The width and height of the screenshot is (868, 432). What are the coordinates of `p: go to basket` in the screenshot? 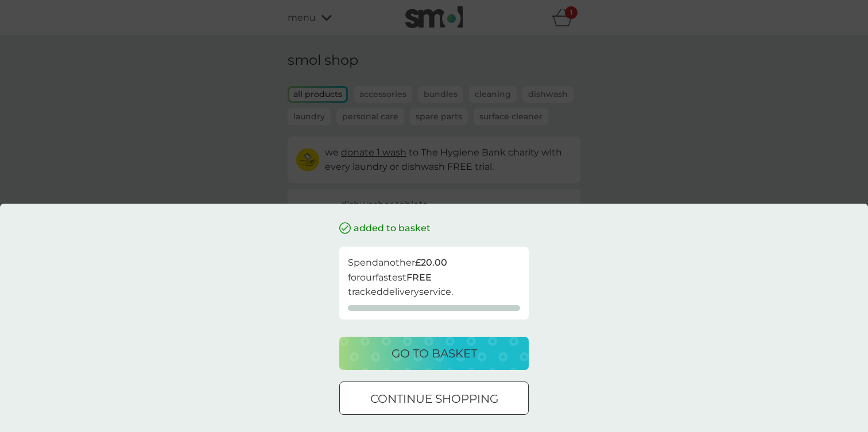 It's located at (434, 353).